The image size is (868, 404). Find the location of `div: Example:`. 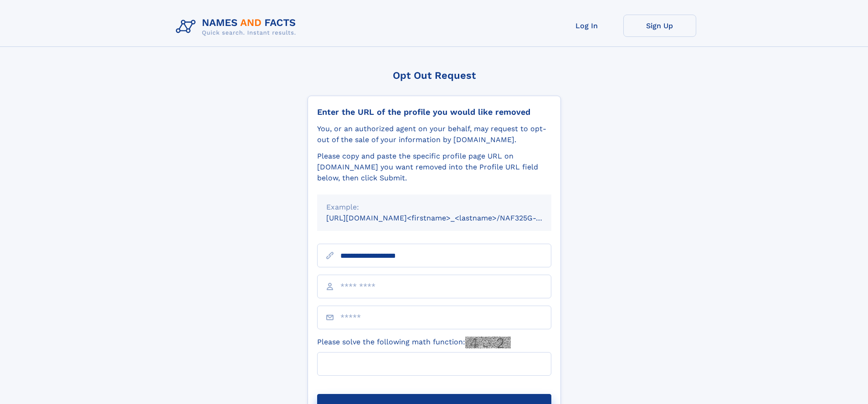

div: Example: is located at coordinates (434, 207).